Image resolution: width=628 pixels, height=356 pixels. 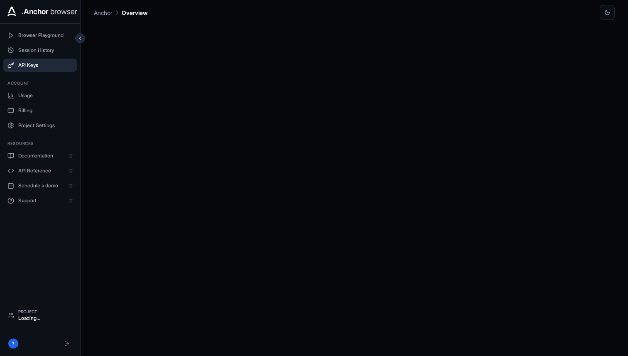 What do you see at coordinates (40, 315) in the screenshot?
I see `button: ProjectLoading...` at bounding box center [40, 315].